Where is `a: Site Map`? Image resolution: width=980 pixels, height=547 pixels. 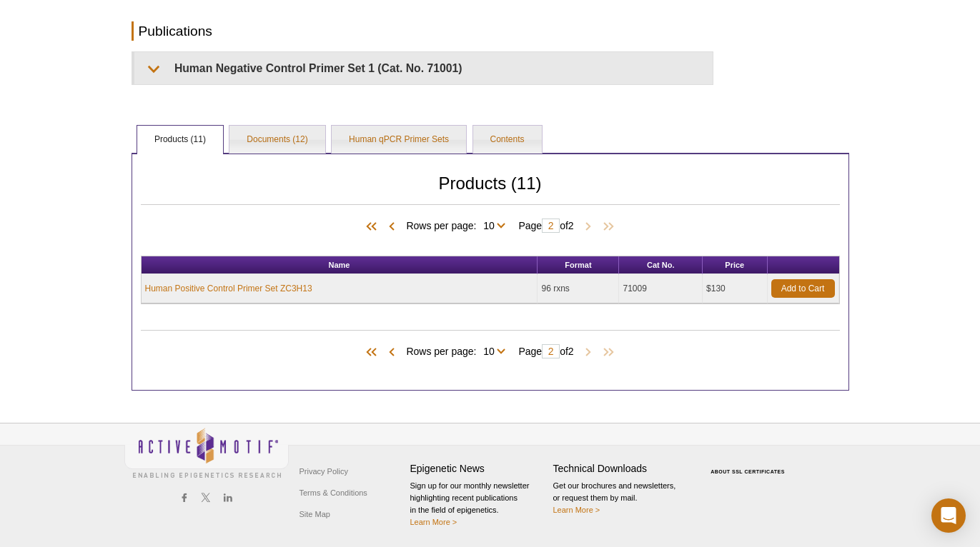
a: Site Map is located at coordinates (314, 514).